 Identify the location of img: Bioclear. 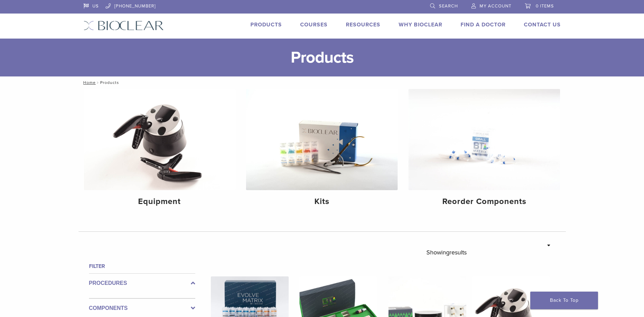
(124, 25).